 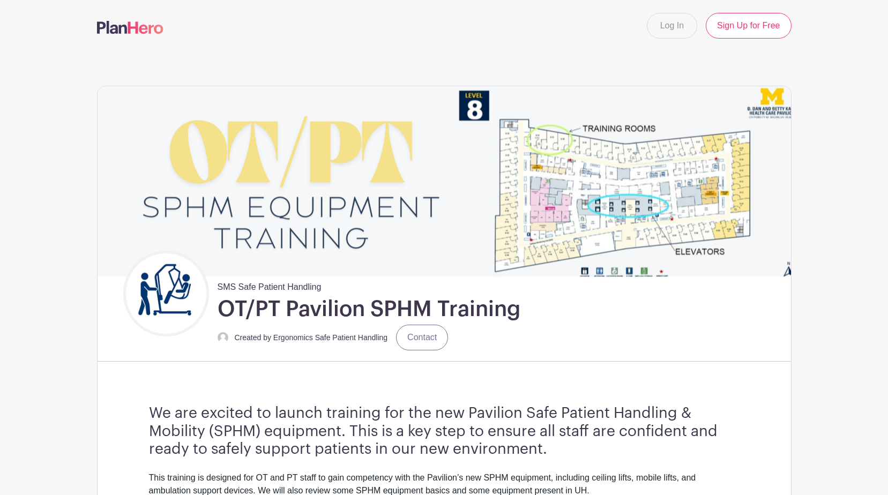 What do you see at coordinates (130, 27) in the screenshot?
I see `img: logo-507f7623f17ff9eddc593b1ce0a138ce2505c220e1c5a4e2b4648c50719b7d32.svg` at bounding box center [130, 27].